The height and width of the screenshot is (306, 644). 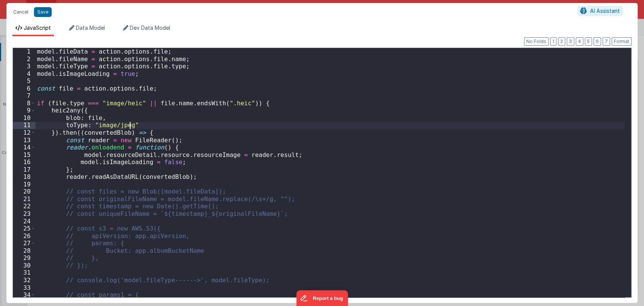 I want to click on div: 4, so click(x=24, y=74).